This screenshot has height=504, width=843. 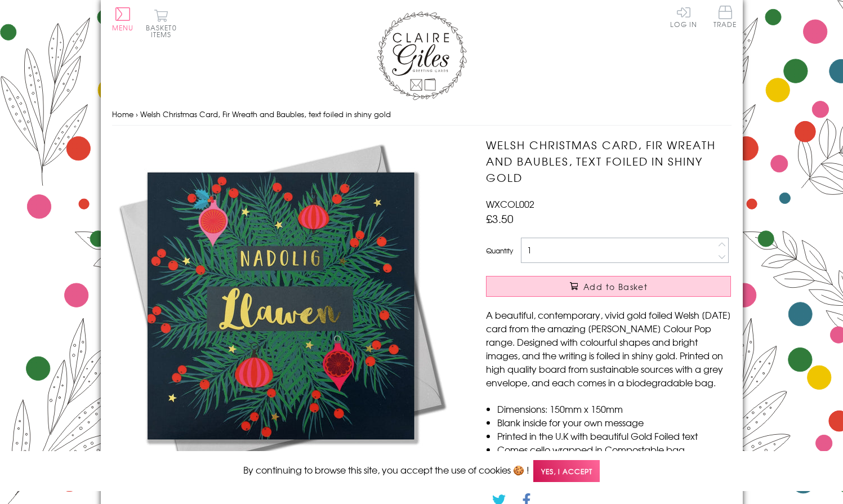 What do you see at coordinates (683, 16) in the screenshot?
I see `a: Log In` at bounding box center [683, 16].